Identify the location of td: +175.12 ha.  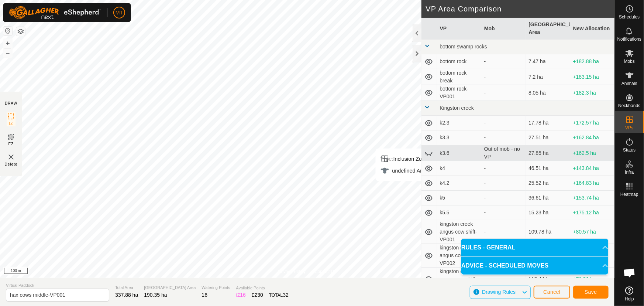
(593, 213).